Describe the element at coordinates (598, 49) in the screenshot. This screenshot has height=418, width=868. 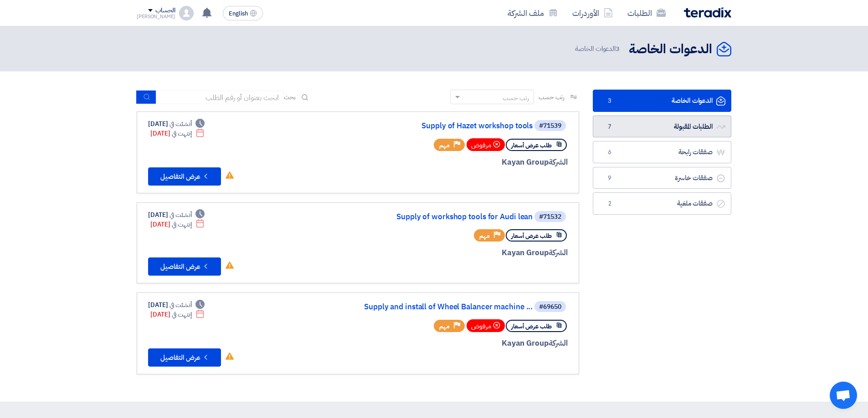
I see `span: الدعوات الخاصة` at that location.